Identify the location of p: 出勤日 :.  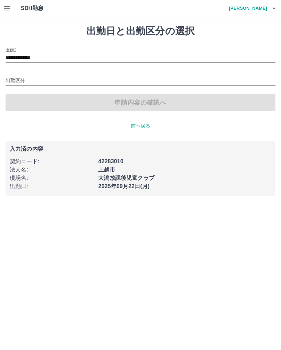
(52, 186).